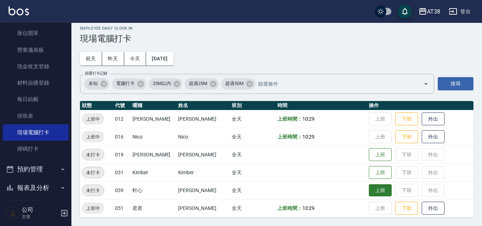  What do you see at coordinates (276, 28) in the screenshot?
I see `h2: Employee Daily Clock In` at bounding box center [276, 28].